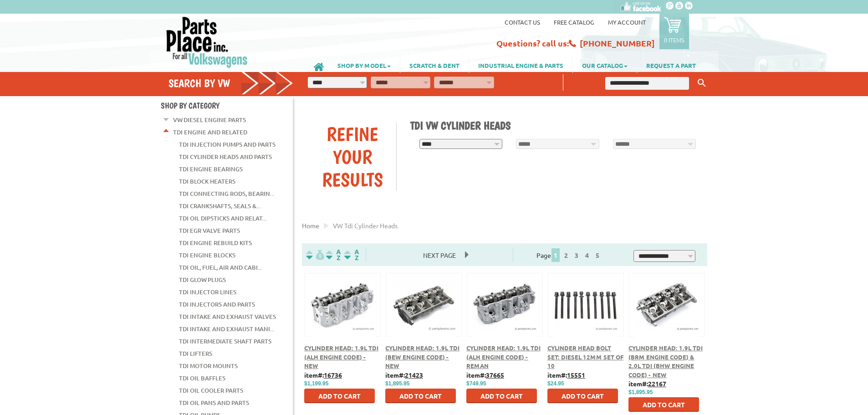 The width and height of the screenshot is (868, 415). I want to click on img: Parts Place Inc!, so click(207, 42).